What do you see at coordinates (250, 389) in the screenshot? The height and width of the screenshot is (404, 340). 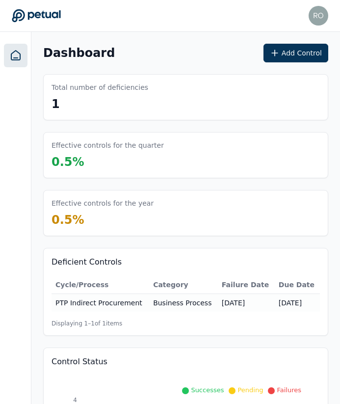 I see `span: Pending` at bounding box center [250, 389].